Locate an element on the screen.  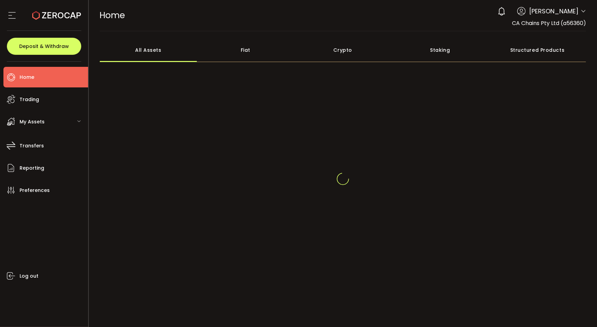
span: Deposit & Withdraw is located at coordinates (44, 46).